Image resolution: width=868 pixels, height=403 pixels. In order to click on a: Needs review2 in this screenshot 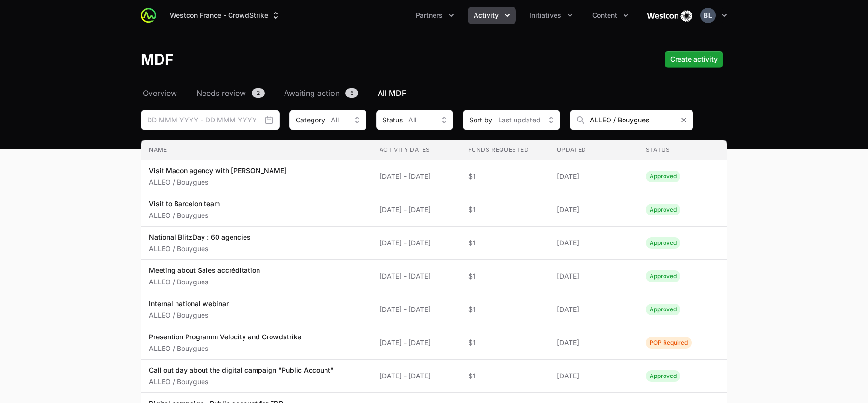, I will do `click(231, 93)`.